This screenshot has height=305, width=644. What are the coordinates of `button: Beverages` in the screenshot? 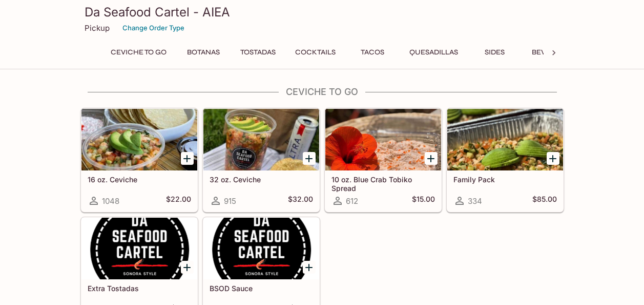 It's located at (553, 53).